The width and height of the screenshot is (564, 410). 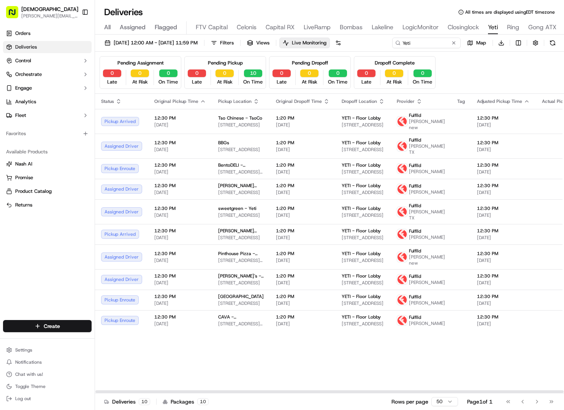 What do you see at coordinates (394, 73) in the screenshot?
I see `div: Dropoff Complete0Late0At Risk0On Time` at bounding box center [394, 73].